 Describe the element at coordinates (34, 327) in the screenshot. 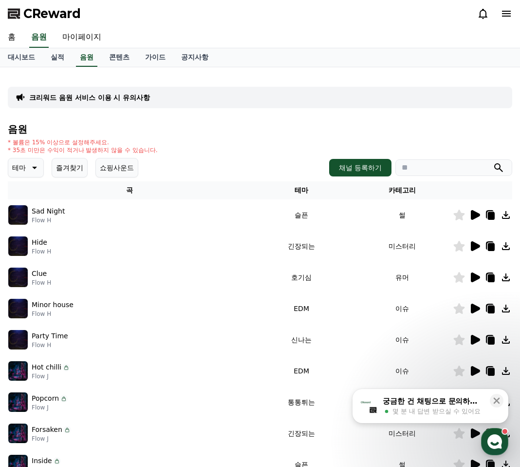

I see `span: 홈` at that location.